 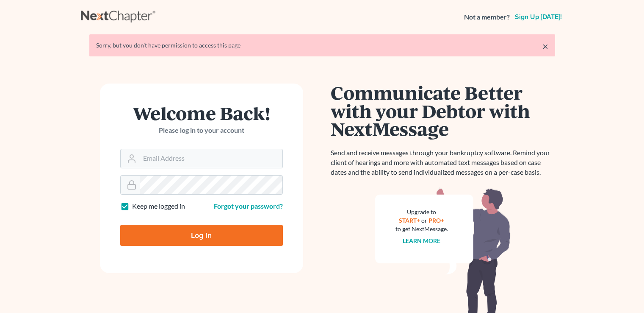 I want to click on p: Please log in to your account, so click(x=202, y=130).